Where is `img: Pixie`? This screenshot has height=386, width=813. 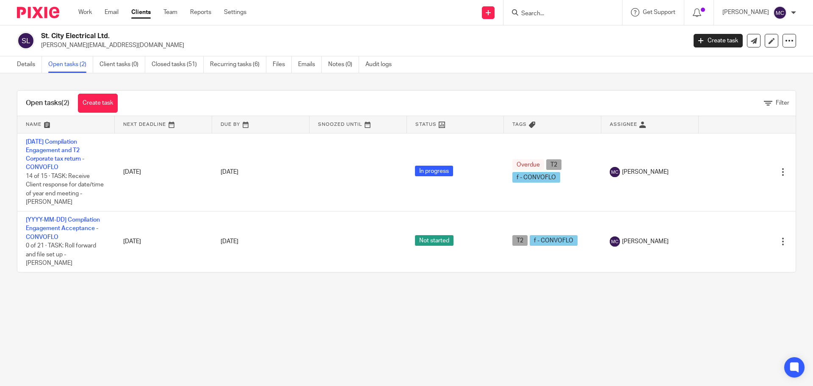
img: Pixie is located at coordinates (38, 12).